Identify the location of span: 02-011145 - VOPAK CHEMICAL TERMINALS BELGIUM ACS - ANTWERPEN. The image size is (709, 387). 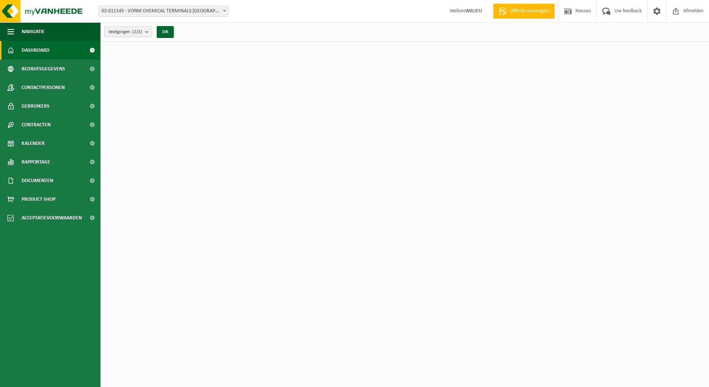
(163, 11).